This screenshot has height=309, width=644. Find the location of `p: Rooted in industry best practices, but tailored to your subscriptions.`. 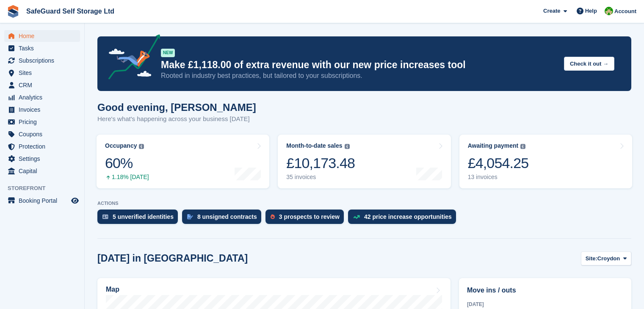

p: Rooted in industry best practices, but tailored to your subscriptions. is located at coordinates (359, 76).